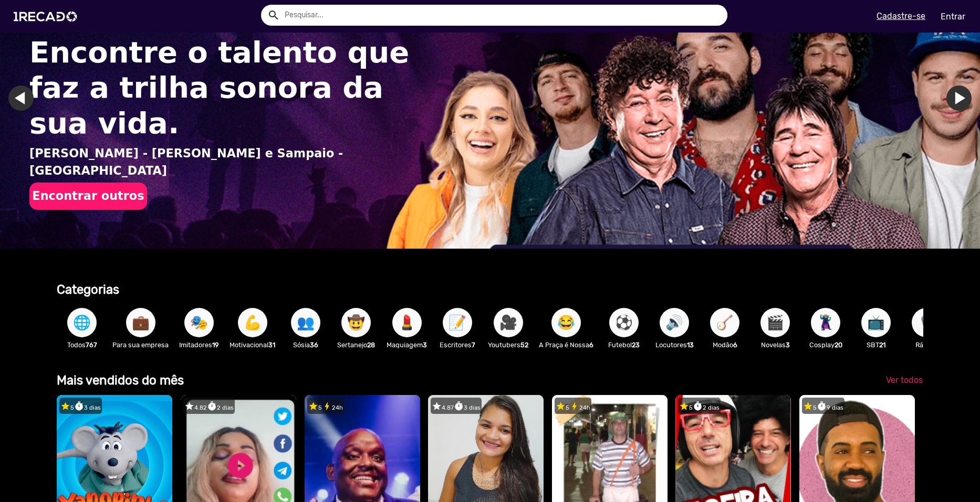 This screenshot has width=980, height=502. Describe the element at coordinates (927, 345) in the screenshot. I see `p: Rádio` at that location.